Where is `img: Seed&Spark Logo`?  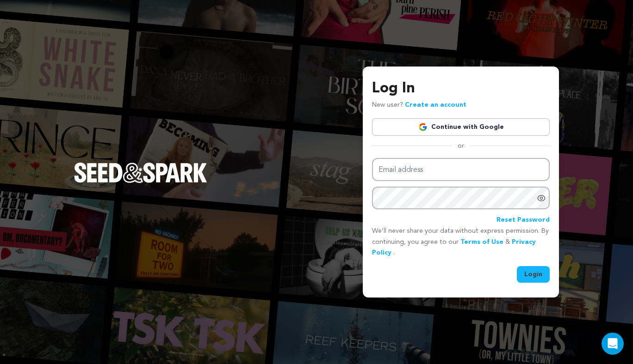
img: Seed&Spark Logo is located at coordinates (140, 173).